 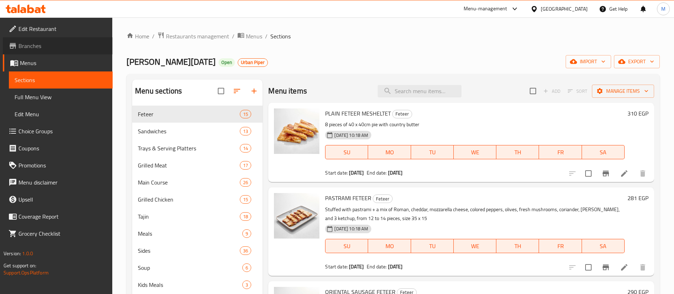 I want to click on span: Get support on:, so click(x=20, y=265).